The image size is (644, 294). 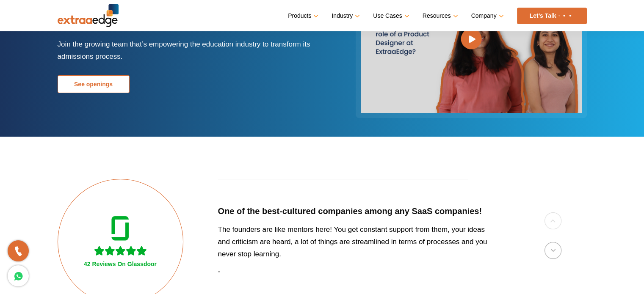 I want to click on a: Products, so click(x=302, y=16).